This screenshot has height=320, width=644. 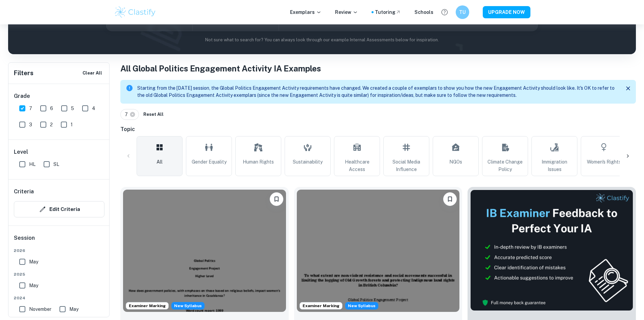 What do you see at coordinates (456, 162) in the screenshot?
I see `span: NGOs` at bounding box center [456, 162].